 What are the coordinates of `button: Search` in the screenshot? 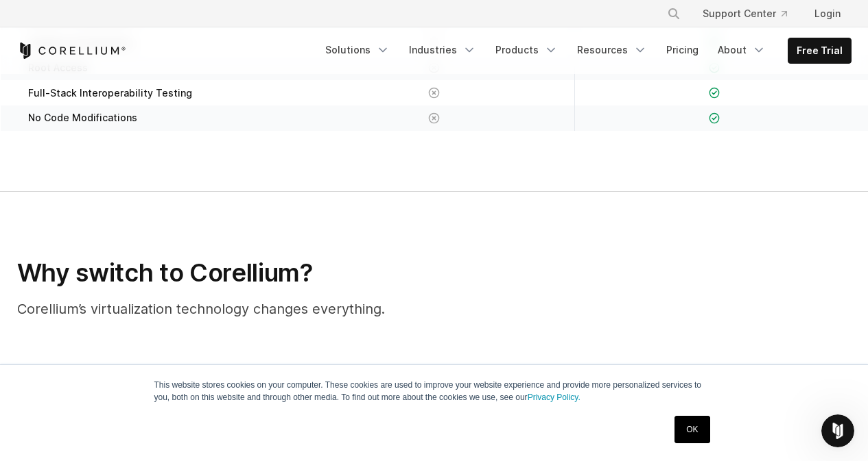 It's located at (673, 14).